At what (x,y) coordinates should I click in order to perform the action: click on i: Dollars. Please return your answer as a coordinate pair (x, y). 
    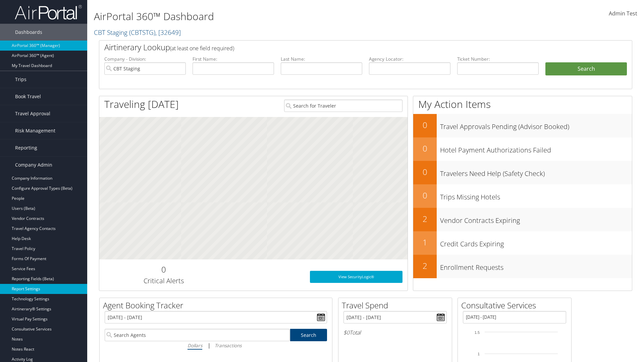
    Looking at the image, I should click on (195, 346).